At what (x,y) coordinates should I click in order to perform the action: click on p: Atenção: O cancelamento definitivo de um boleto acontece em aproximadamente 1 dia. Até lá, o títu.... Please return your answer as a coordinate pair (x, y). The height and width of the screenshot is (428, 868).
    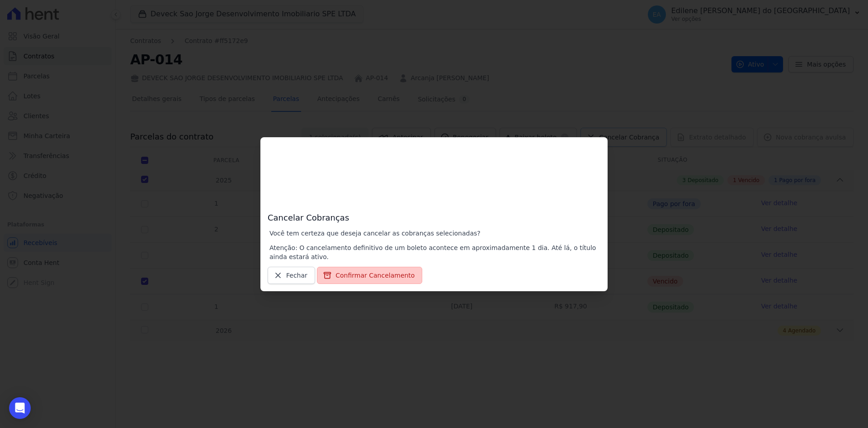
    Looking at the image, I should click on (435, 252).